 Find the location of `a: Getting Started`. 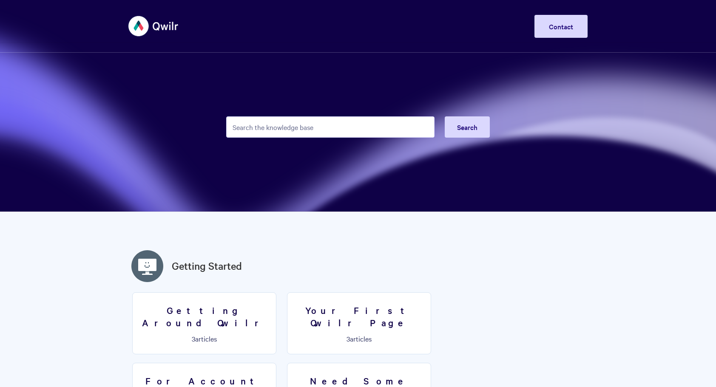

a: Getting Started is located at coordinates (207, 266).